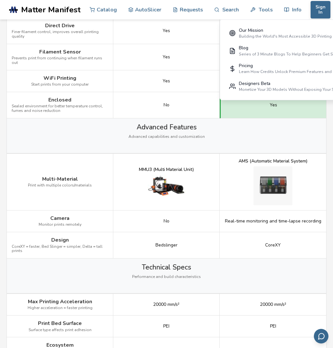 This screenshot has height=348, width=333. Describe the element at coordinates (60, 61) in the screenshot. I see `span: Prevents print from continuing when filament runs out` at that location.